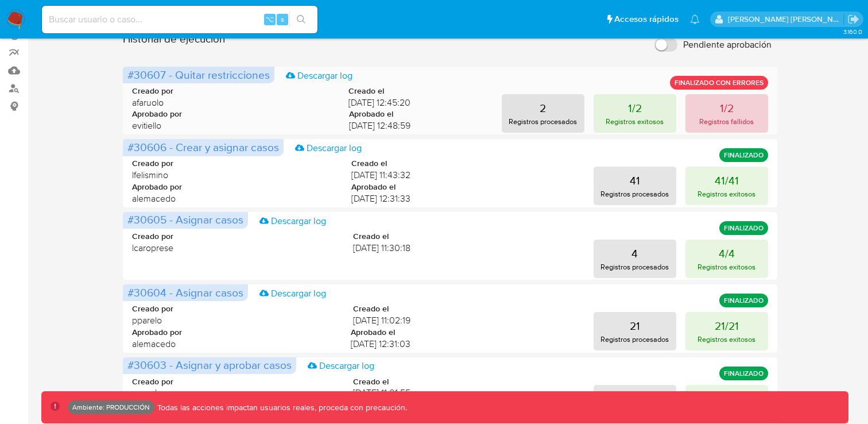 The width and height of the screenshot is (868, 424). Describe the element at coordinates (853, 19) in the screenshot. I see `a: Salir` at that location.